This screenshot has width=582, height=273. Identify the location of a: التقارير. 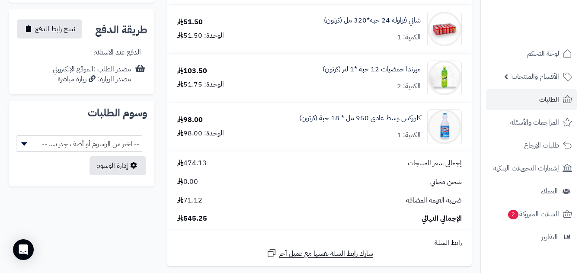
(531, 237).